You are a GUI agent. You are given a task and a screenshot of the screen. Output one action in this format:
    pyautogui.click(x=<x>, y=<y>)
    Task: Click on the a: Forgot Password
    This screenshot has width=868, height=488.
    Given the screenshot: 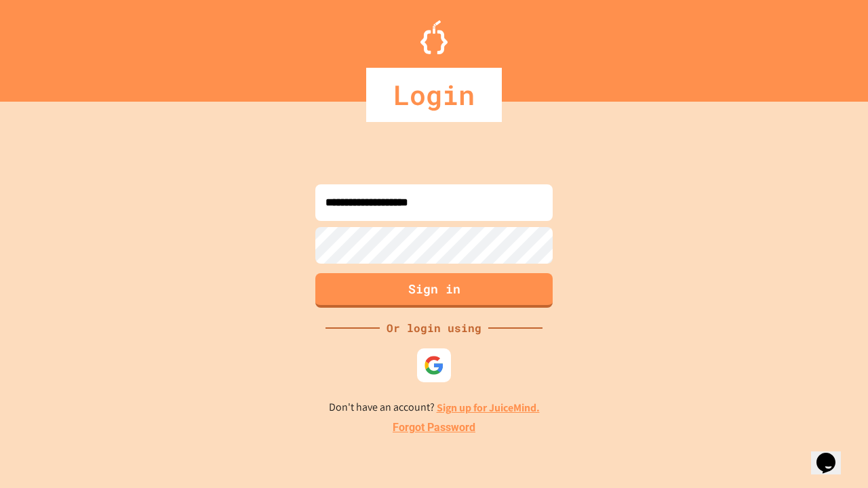 What is the action you would take?
    pyautogui.click(x=434, y=428)
    